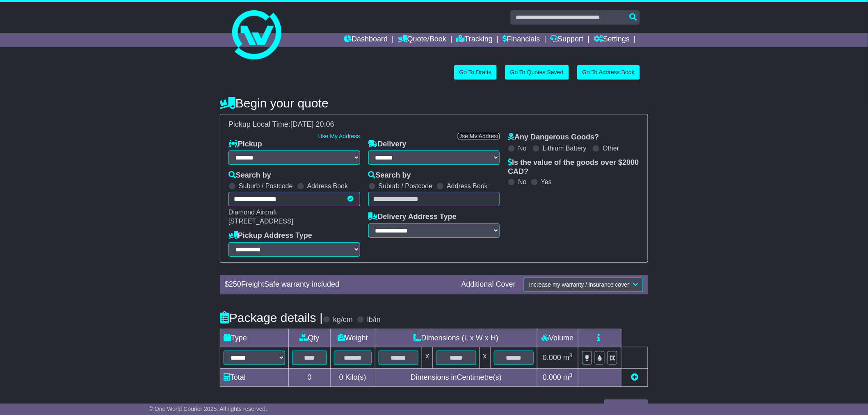 This screenshot has width=868, height=415. I want to click on td: Weight, so click(352, 338).